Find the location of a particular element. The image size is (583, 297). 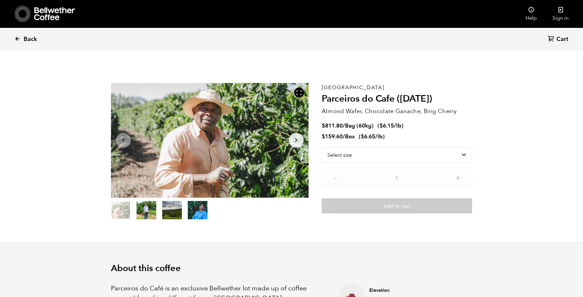

bdi: 6.15 is located at coordinates (386, 126).